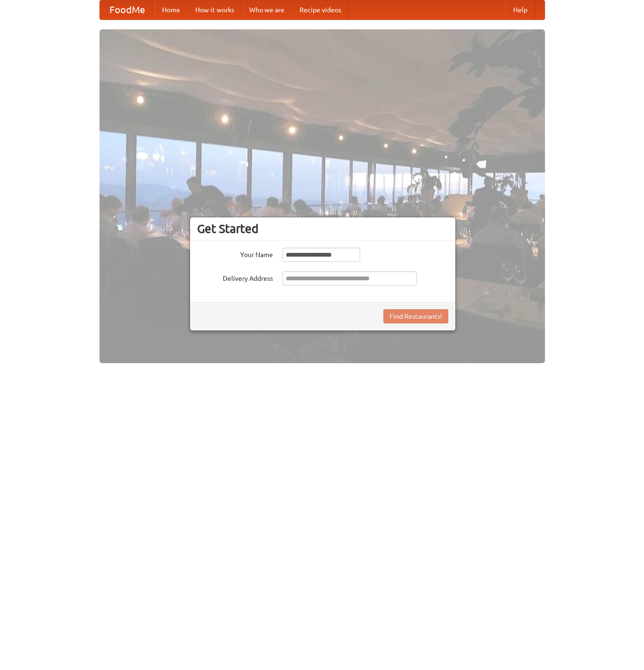 The image size is (644, 670). What do you see at coordinates (235, 277) in the screenshot?
I see `label: Delivery Address` at bounding box center [235, 277].